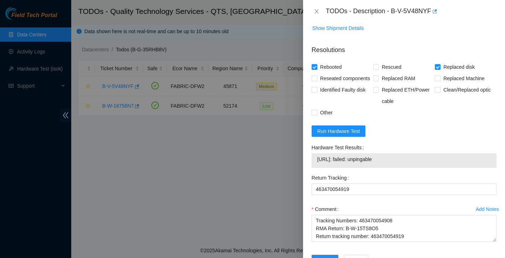 This screenshot has height=258, width=505. What do you see at coordinates (404, 228) in the screenshot?
I see `textarea: Comment` at bounding box center [404, 228].